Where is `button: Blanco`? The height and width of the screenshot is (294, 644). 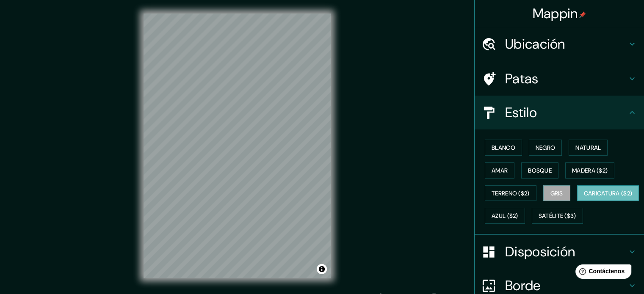 button: Blanco is located at coordinates (503, 148).